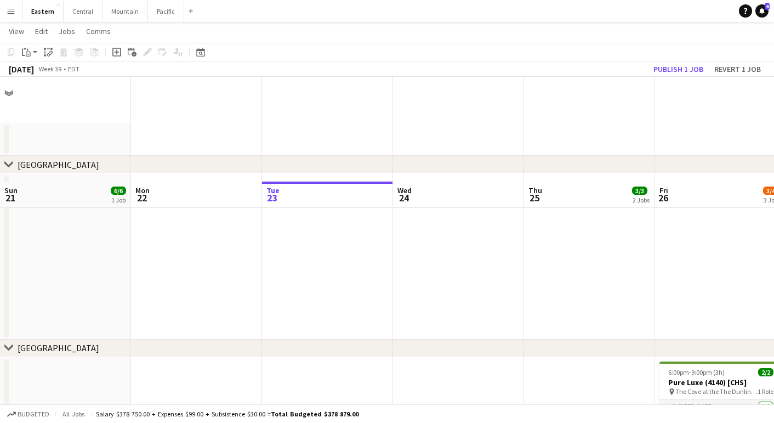 The width and height of the screenshot is (774, 423). What do you see at coordinates (765, 391) in the screenshot?
I see `span: 1 Role` at bounding box center [765, 391].